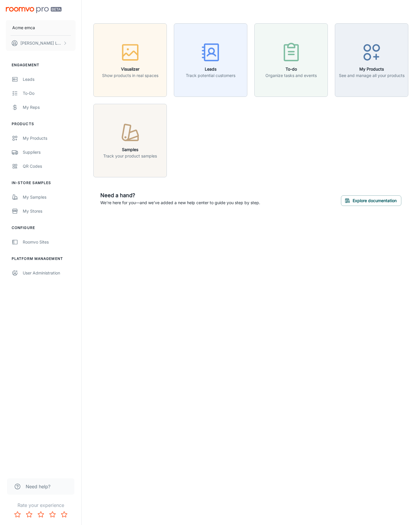 This screenshot has height=525, width=420. I want to click on p: Track potential customers, so click(210, 75).